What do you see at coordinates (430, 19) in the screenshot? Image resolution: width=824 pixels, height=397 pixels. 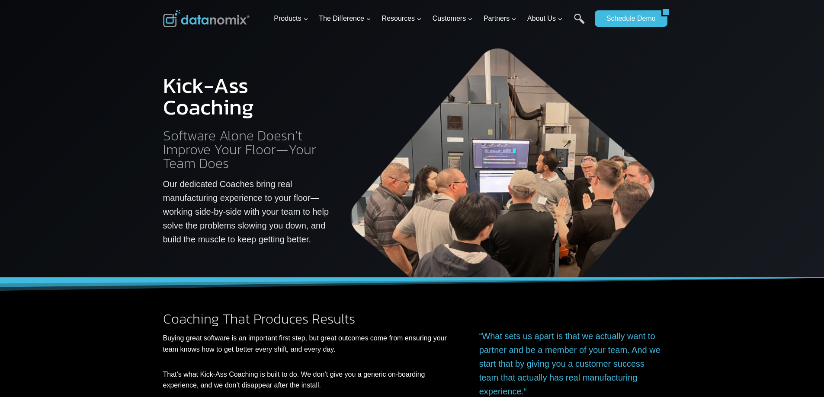 I see `nav: Primary Navigation` at bounding box center [430, 19].